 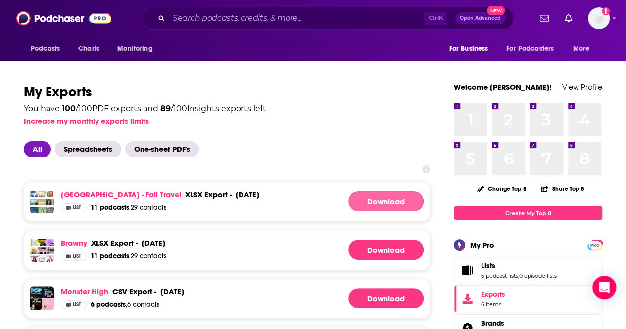 I want to click on button: Open AdvancedNew, so click(x=480, y=18).